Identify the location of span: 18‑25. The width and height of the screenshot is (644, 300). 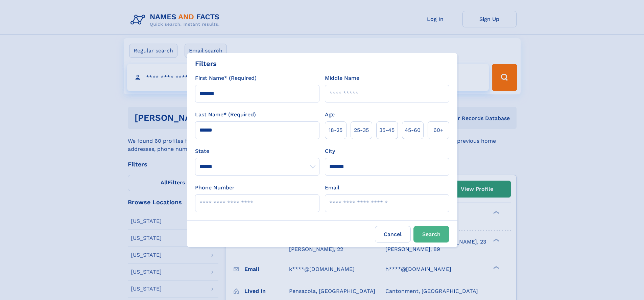
(335, 130).